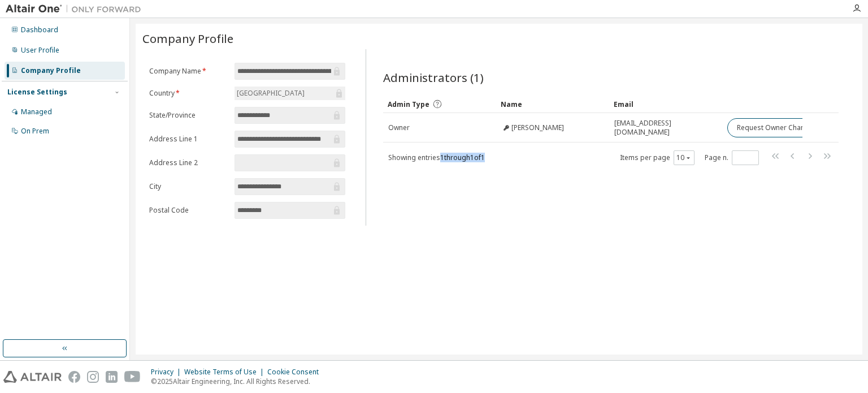 The width and height of the screenshot is (868, 393). I want to click on label: Country, so click(188, 94).